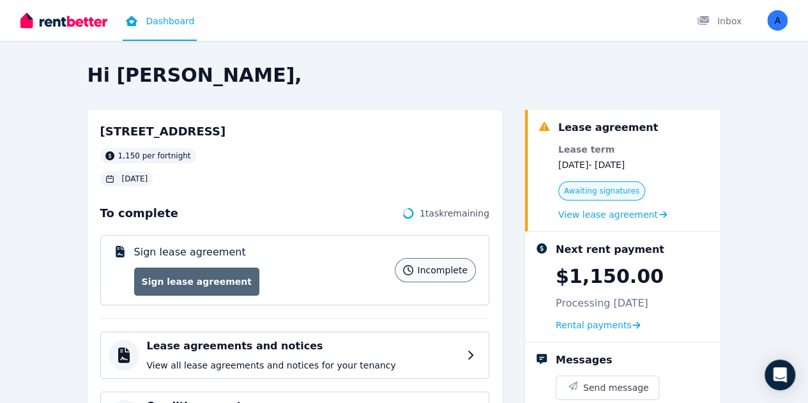  Describe the element at coordinates (780, 375) in the screenshot. I see `div: Open Intercom Messenger` at that location.